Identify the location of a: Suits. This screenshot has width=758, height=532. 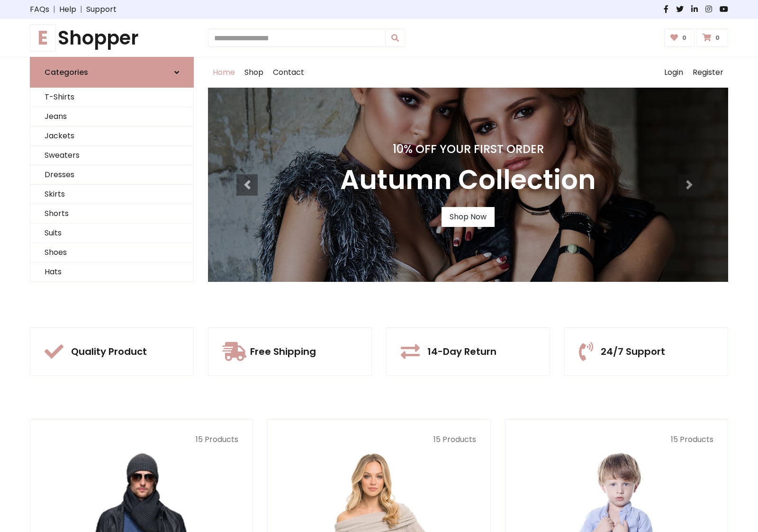
(112, 233).